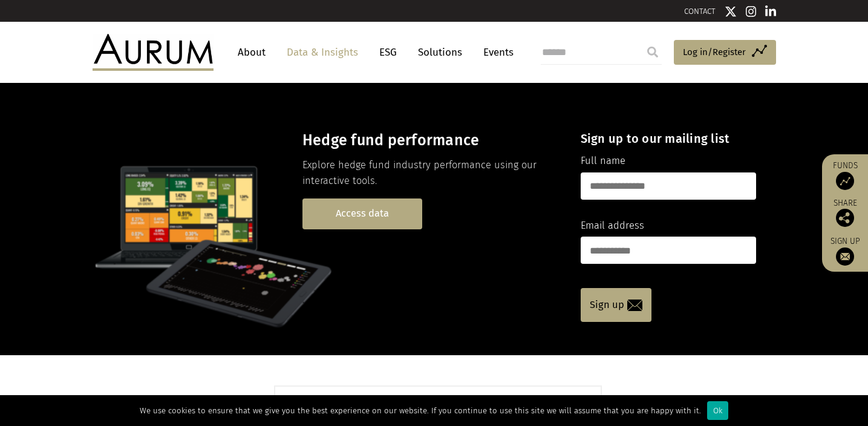 Image resolution: width=868 pixels, height=426 pixels. Describe the element at coordinates (731, 11) in the screenshot. I see `img: Twitter icon` at that location.